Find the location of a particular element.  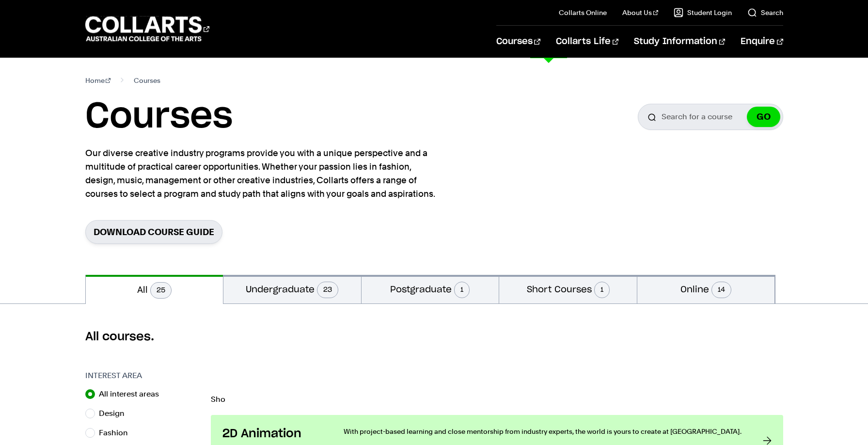

span: 14 is located at coordinates (721, 290).